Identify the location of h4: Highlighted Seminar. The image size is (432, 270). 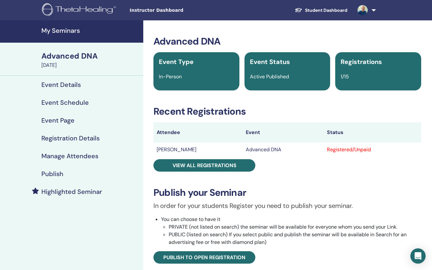
(72, 192).